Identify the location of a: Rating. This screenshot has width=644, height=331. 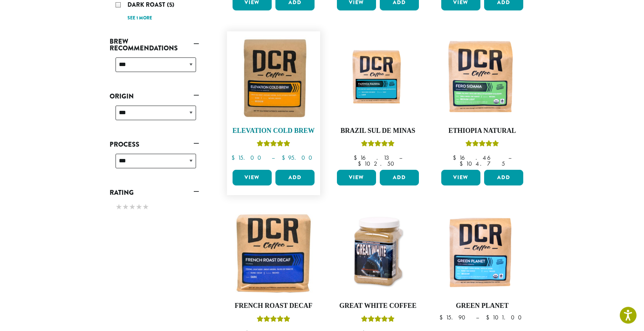
(154, 193).